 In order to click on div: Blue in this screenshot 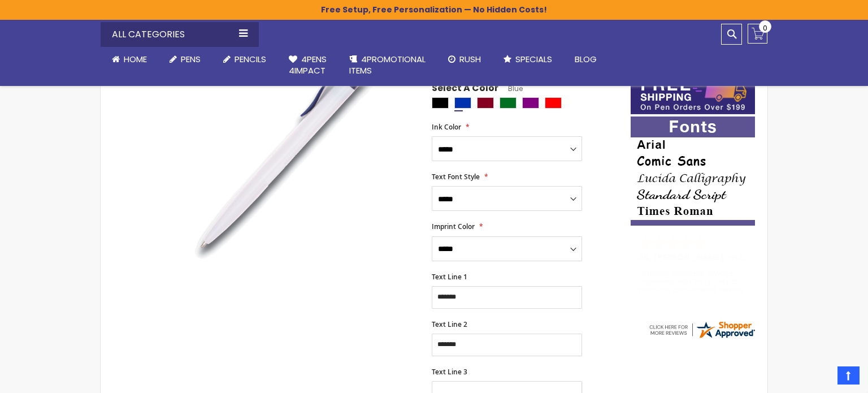, I will do `click(463, 103)`.